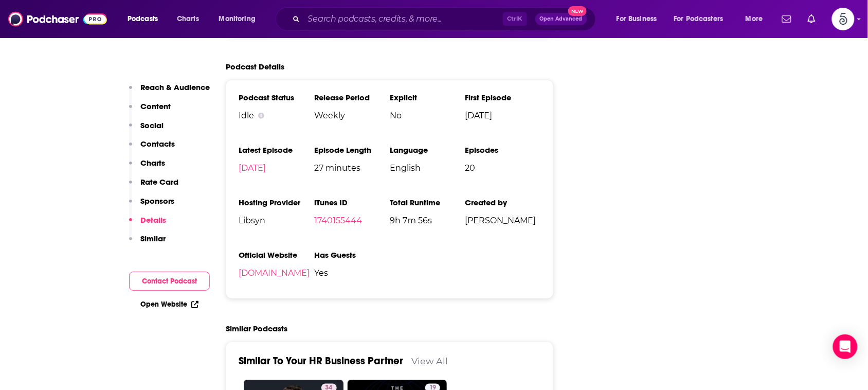 The image size is (868, 390). What do you see at coordinates (577, 11) in the screenshot?
I see `span: New` at bounding box center [577, 11].